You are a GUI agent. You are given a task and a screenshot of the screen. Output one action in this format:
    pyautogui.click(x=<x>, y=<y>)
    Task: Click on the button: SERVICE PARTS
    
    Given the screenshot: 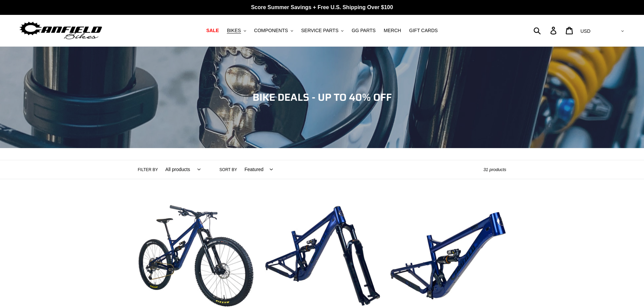 What is the action you would take?
    pyautogui.click(x=322, y=30)
    